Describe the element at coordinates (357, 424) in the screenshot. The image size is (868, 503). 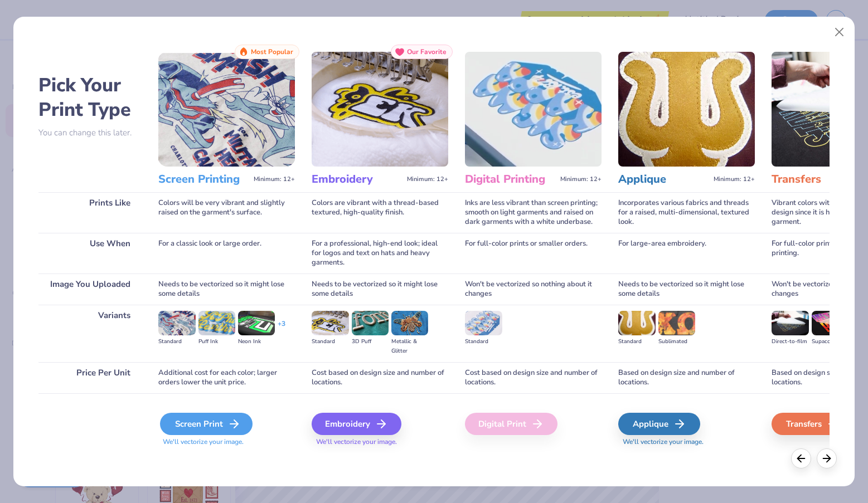
I see `div: Embroidery` at that location.